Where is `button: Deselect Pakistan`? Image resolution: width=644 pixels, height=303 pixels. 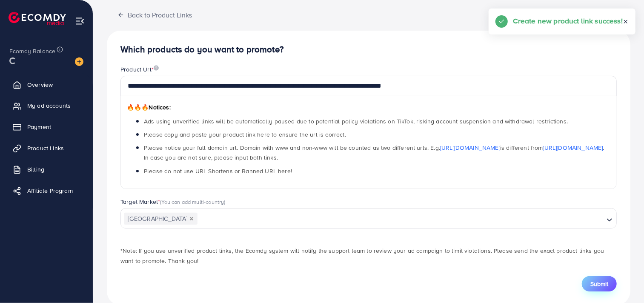 button: Deselect Pakistan is located at coordinates (191, 219).